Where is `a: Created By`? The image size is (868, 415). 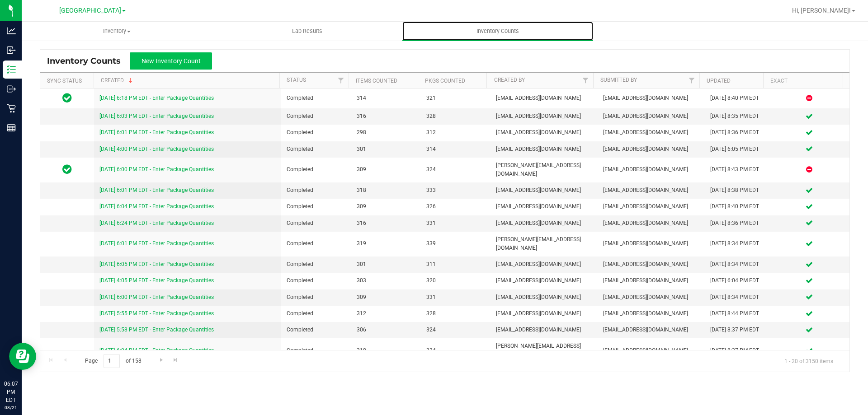
a: Created By is located at coordinates (509, 80).